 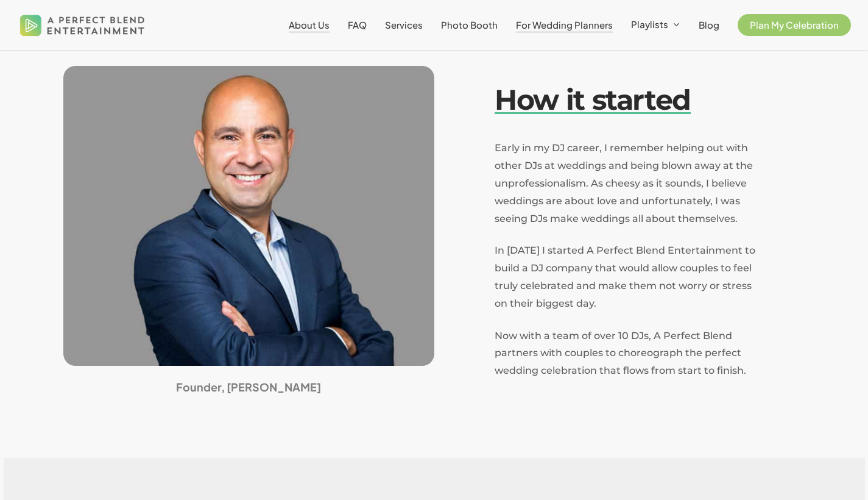 I want to click on a: Services, so click(x=404, y=25).